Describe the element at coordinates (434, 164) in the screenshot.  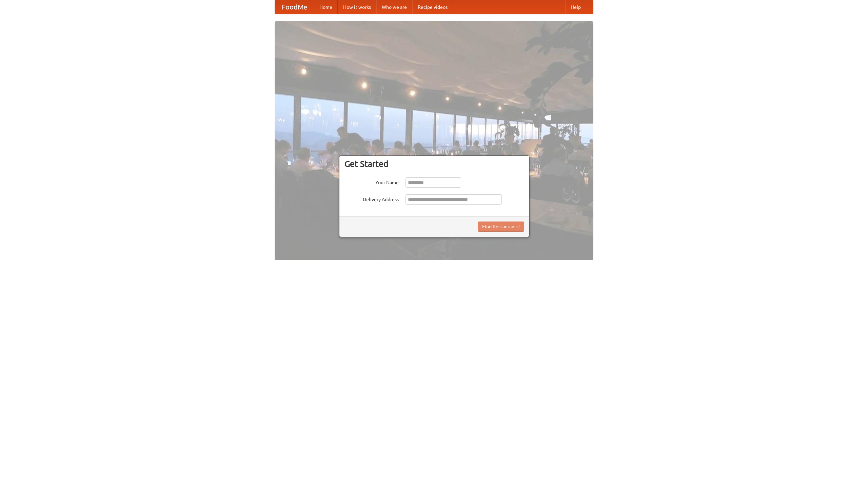
I see `h3: Get Started` at that location.